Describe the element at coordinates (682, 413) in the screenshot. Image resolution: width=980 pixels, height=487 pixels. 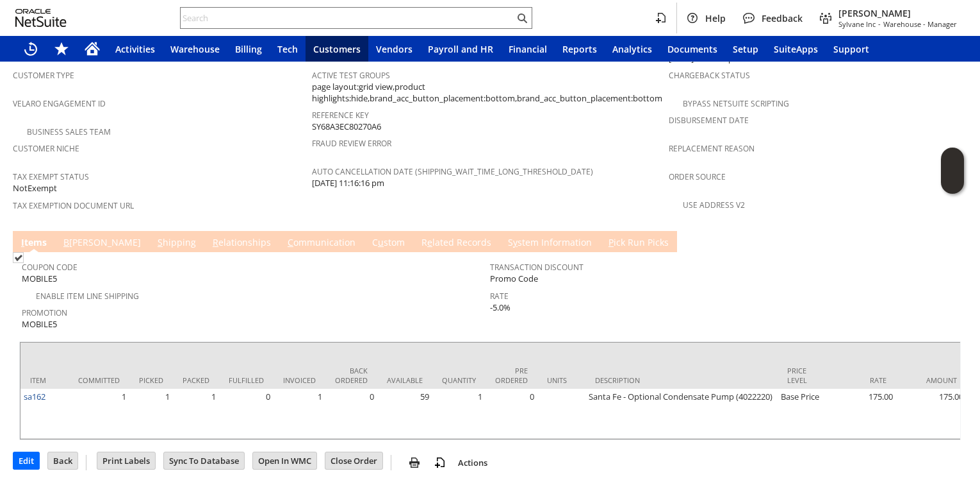
I see `td: Santa Fe - Optional Condensate Pump (4022220)` at that location.